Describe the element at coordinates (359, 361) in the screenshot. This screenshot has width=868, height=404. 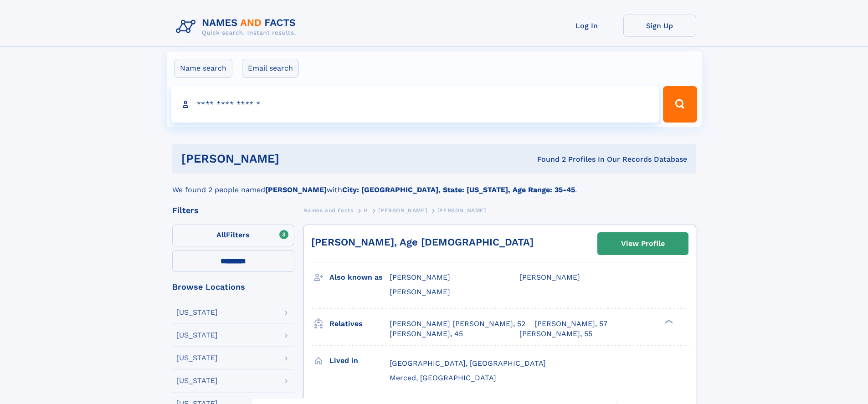
I see `h3: Lived in` at that location.